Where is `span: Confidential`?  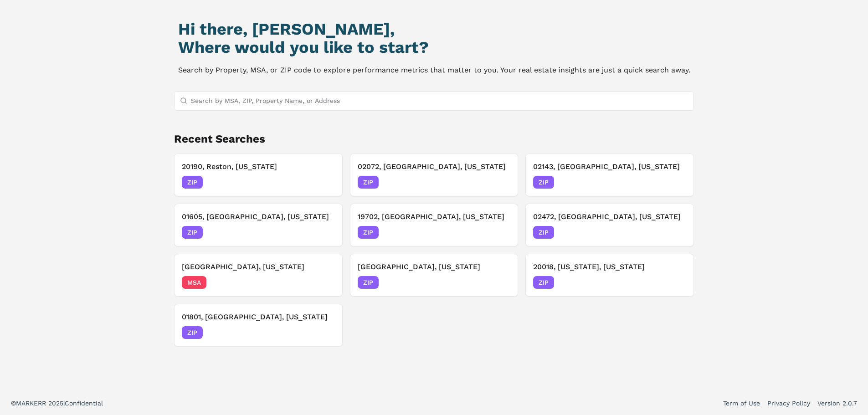 span: Confidential is located at coordinates (84, 403).